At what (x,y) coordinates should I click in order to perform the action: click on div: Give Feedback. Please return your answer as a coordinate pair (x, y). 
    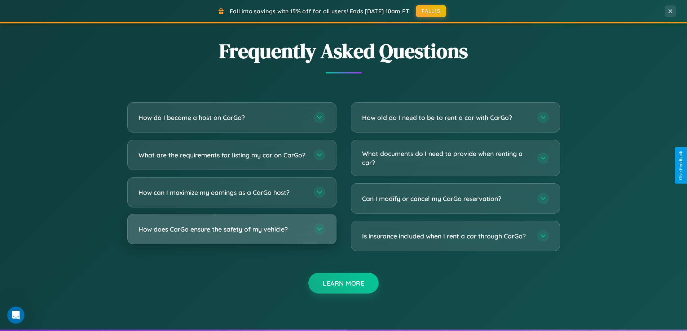
    Looking at the image, I should click on (681, 166).